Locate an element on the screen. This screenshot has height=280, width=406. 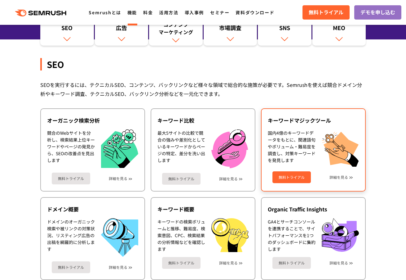
div: キーワードマジックツール is located at coordinates (313, 120).